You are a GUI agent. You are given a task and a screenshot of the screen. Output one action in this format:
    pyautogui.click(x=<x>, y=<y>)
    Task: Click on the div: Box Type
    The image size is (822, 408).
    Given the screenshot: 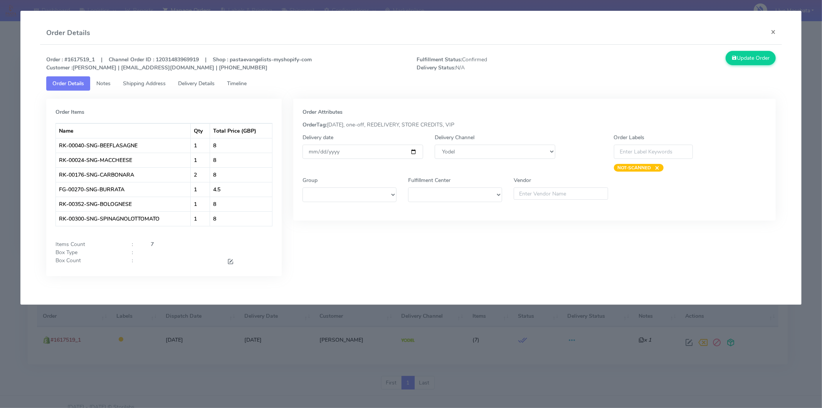 What is the action you would take?
    pyautogui.click(x=88, y=252)
    